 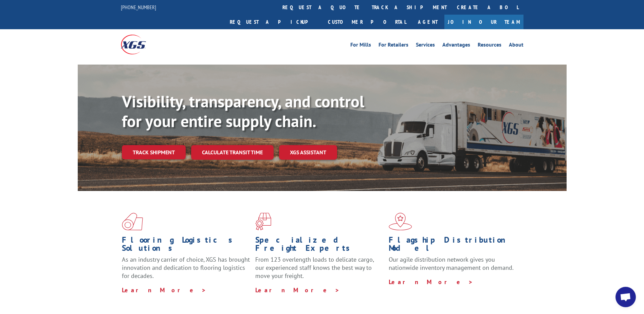 I want to click on a: Join Our Team, so click(x=484, y=22).